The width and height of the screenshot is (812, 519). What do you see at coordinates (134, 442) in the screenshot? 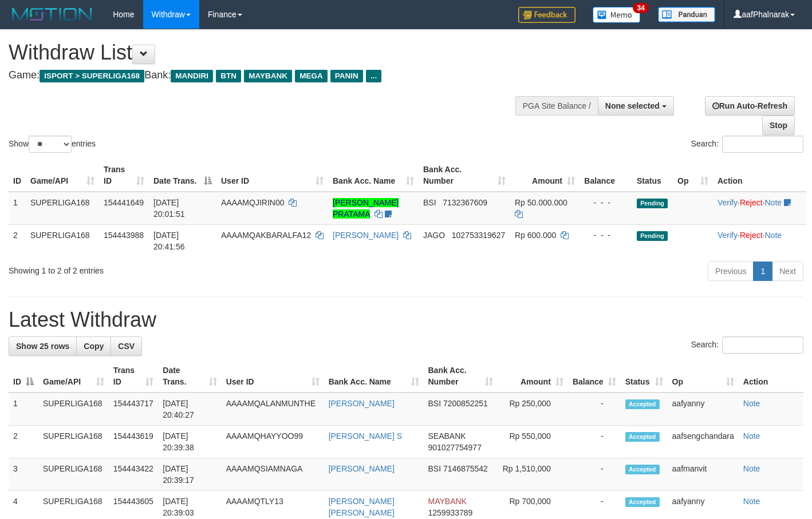
I see `td: 154443619` at bounding box center [134, 442].